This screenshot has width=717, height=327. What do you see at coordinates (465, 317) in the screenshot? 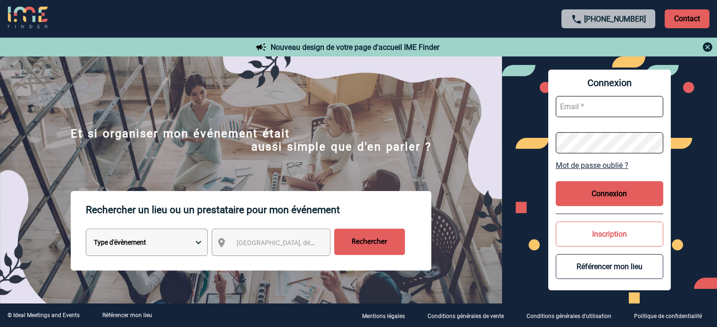
I see `p: Conditions générales de vente` at bounding box center [465, 317].